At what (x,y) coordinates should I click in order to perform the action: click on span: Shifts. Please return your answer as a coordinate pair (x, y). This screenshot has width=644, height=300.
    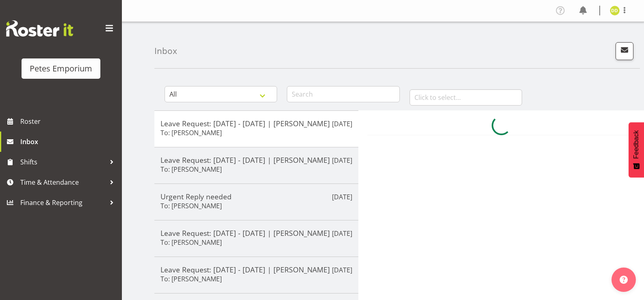
    Looking at the image, I should click on (63, 162).